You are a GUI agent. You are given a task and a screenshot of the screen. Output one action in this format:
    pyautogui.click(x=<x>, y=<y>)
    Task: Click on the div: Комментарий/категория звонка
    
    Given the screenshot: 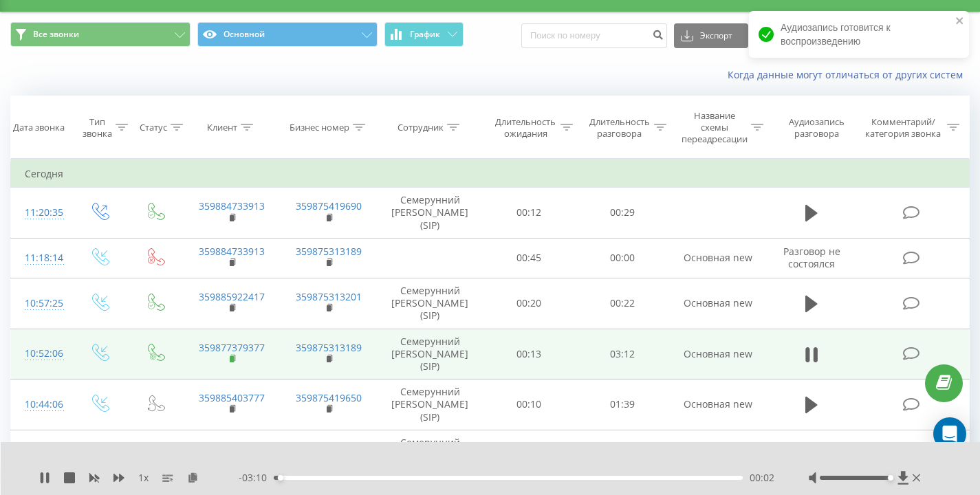 What is the action you would take?
    pyautogui.click(x=903, y=128)
    